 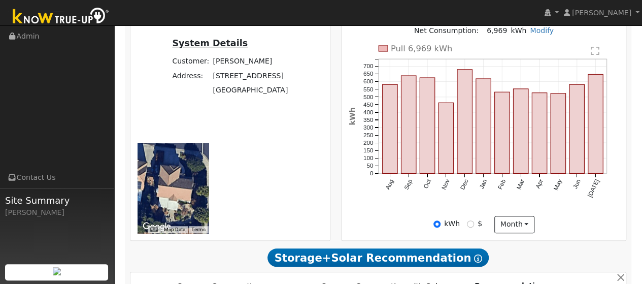 What do you see at coordinates (368, 112) in the screenshot?
I see `text: 400` at bounding box center [368, 112].